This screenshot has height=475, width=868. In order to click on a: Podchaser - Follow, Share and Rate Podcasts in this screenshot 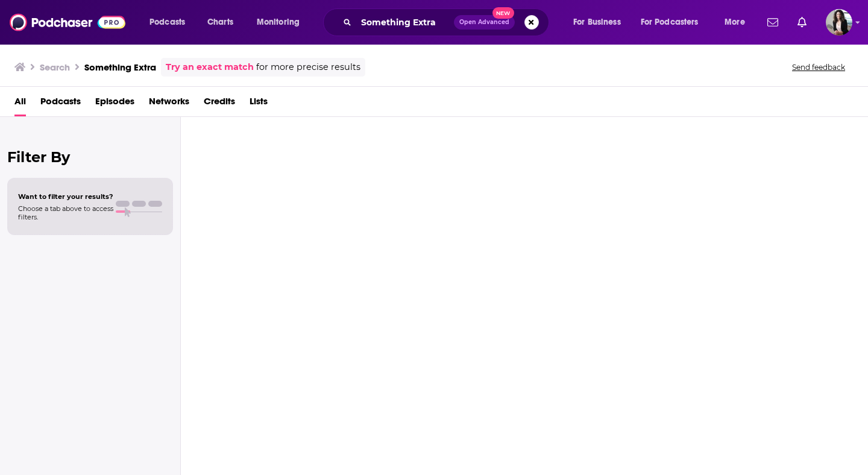, I will do `click(67, 22)`.